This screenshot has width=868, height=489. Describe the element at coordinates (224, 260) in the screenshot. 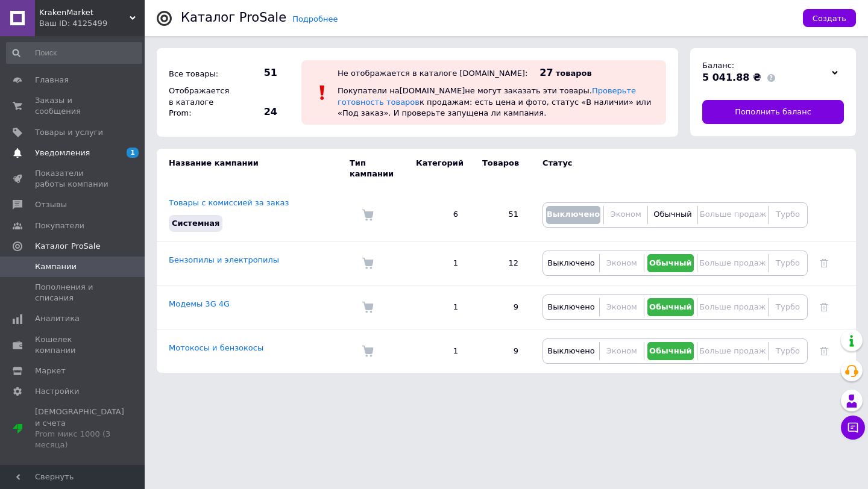

I see `a: Бензопилы и электропилы` at that location.